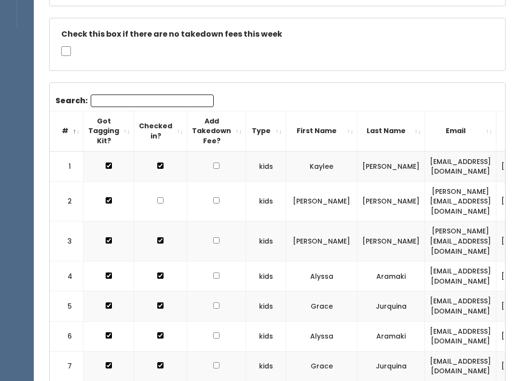  I want to click on th: Got Tagging Kit?: activate to sort column ascending, so click(109, 131).